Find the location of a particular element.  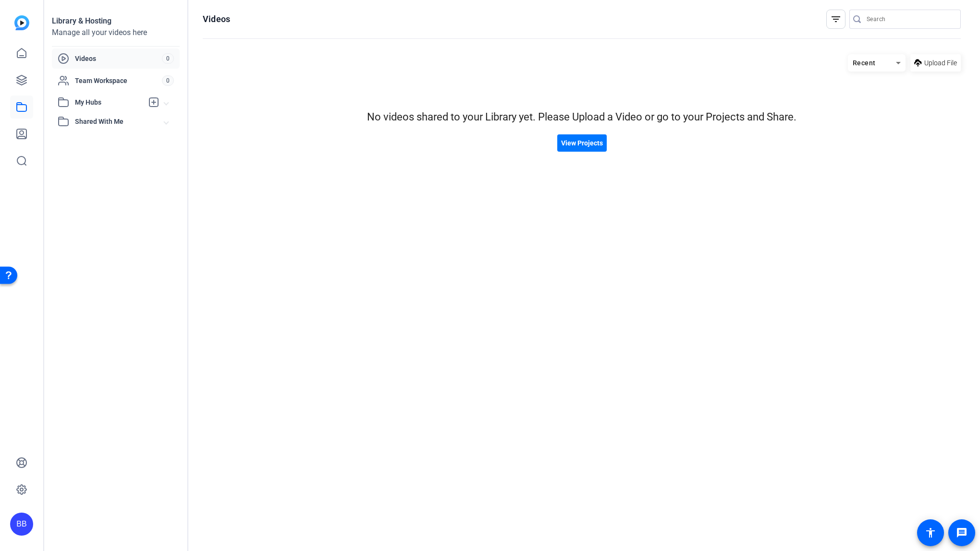

span: Team Workspace is located at coordinates (118, 81).